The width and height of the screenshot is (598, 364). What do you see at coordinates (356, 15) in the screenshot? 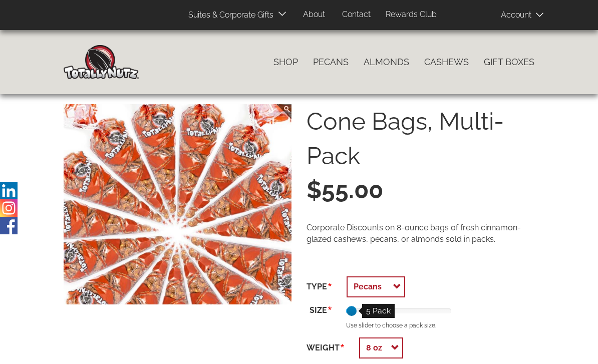
I see `a: Contact` at bounding box center [356, 15].